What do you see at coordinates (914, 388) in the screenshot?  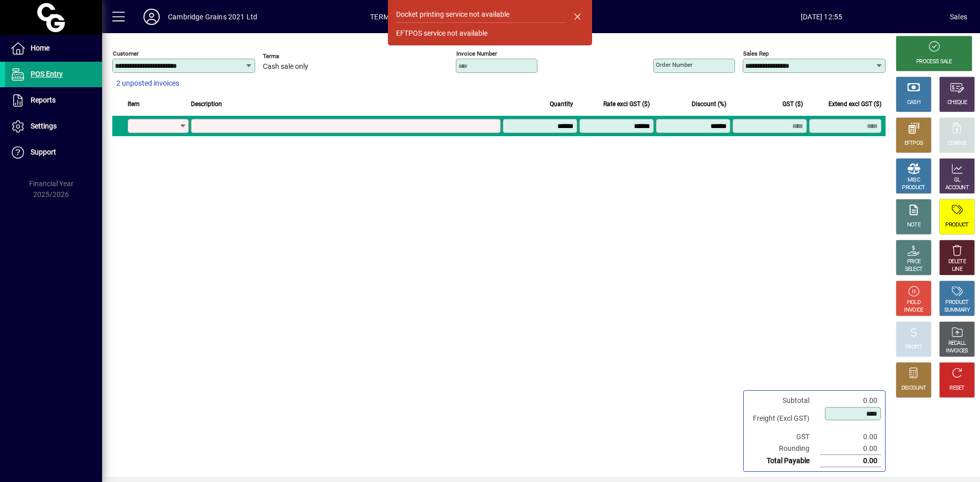 I see `div: DISCOUNT` at bounding box center [914, 388].